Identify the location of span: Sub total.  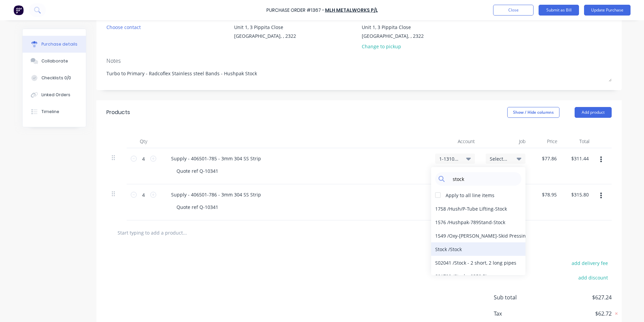
(519, 297).